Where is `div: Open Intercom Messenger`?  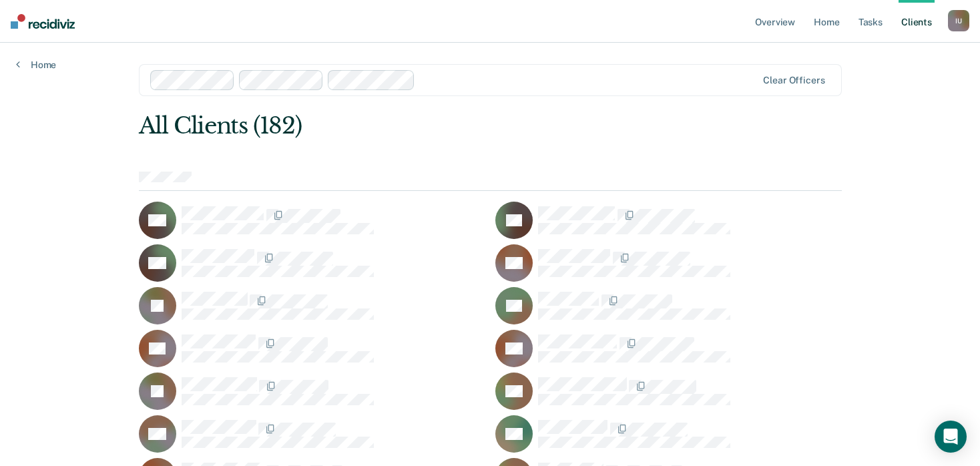 div: Open Intercom Messenger is located at coordinates (950, 437).